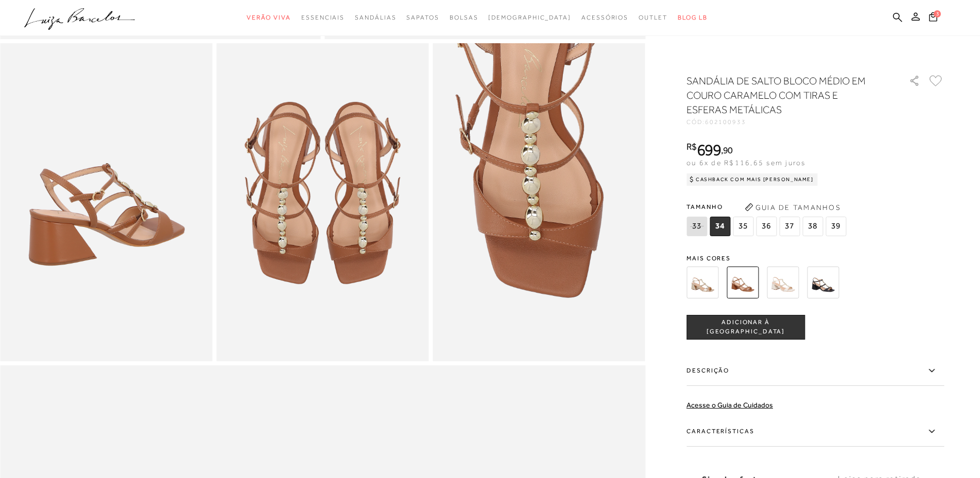  Describe the element at coordinates (767, 207) in the screenshot. I see `span: Tamanho` at that location.